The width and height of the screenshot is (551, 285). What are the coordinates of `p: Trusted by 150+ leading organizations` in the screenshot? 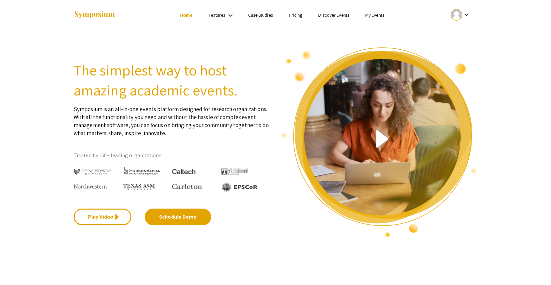 It's located at (172, 155).